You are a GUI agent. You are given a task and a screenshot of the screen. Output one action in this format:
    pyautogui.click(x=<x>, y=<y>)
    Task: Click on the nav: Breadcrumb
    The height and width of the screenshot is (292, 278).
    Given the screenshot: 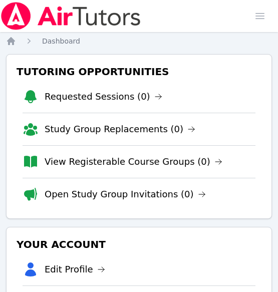 What is the action you would take?
    pyautogui.click(x=139, y=41)
    